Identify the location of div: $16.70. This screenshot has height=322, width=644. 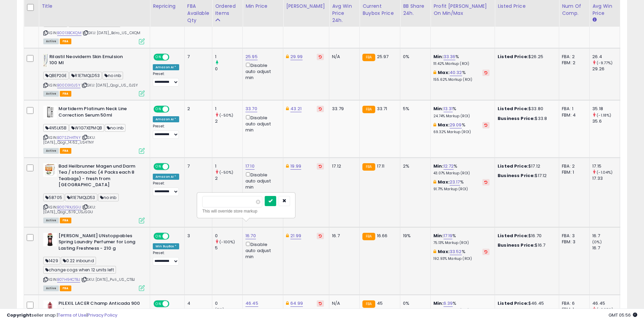
(526, 236).